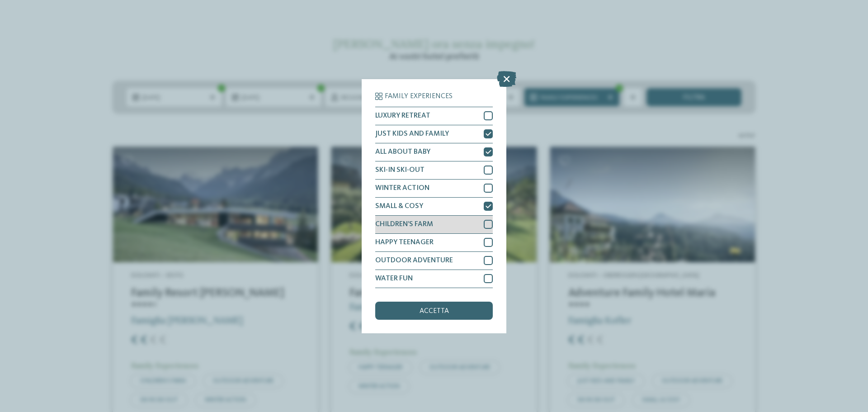  What do you see at coordinates (412, 134) in the screenshot?
I see `span: JUST KIDS AND FAMILY` at bounding box center [412, 134].